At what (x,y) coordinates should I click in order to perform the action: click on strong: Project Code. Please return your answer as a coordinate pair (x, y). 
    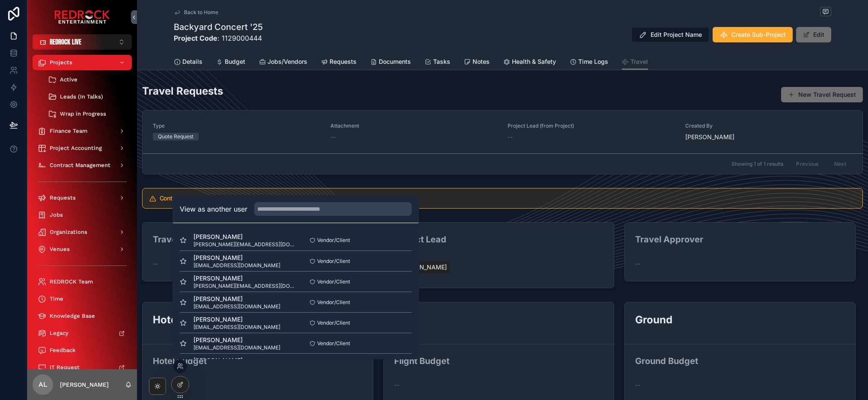
    Looking at the image, I should click on (195, 38).